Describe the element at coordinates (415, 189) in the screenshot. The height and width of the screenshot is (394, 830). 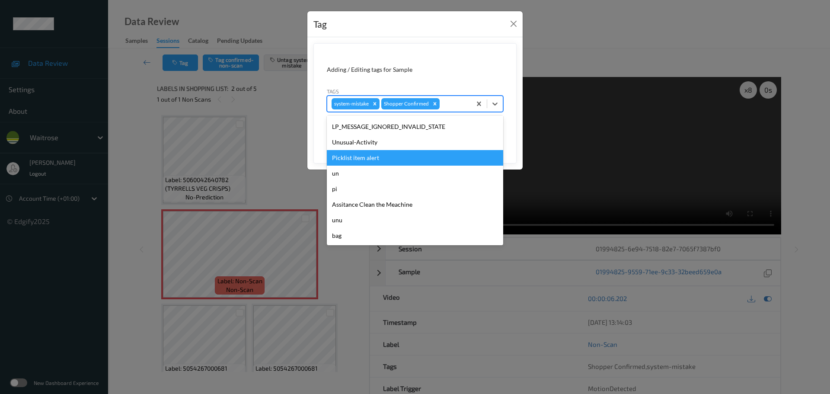
I see `div: pi` at that location.